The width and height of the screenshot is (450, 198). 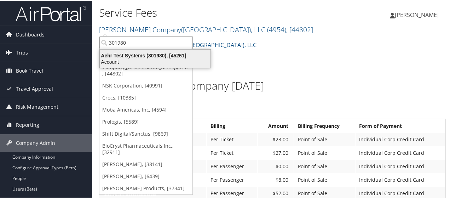 I want to click on span: Risk Management, so click(x=37, y=106).